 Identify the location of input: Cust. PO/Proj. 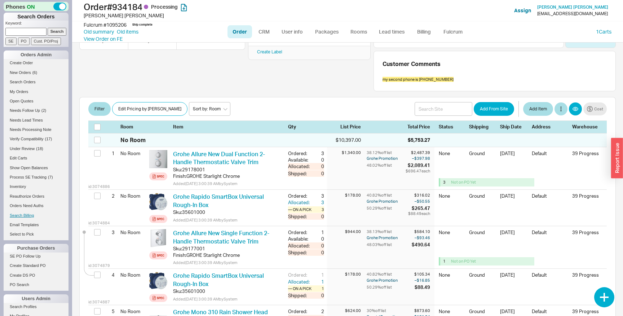
(46, 41).